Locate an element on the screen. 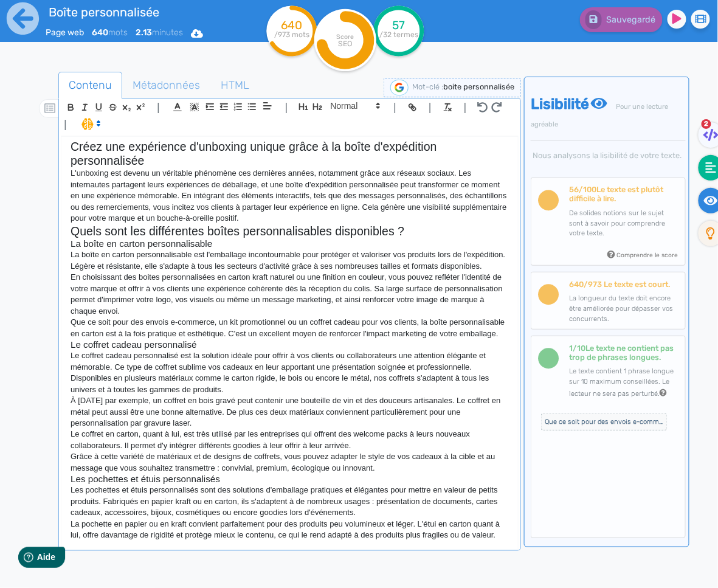 The height and width of the screenshot is (588, 718). p: Les pochettes et étuis personnalisés sont des solutions d'emballage pratiques et élégantes pour m... is located at coordinates (289, 501).